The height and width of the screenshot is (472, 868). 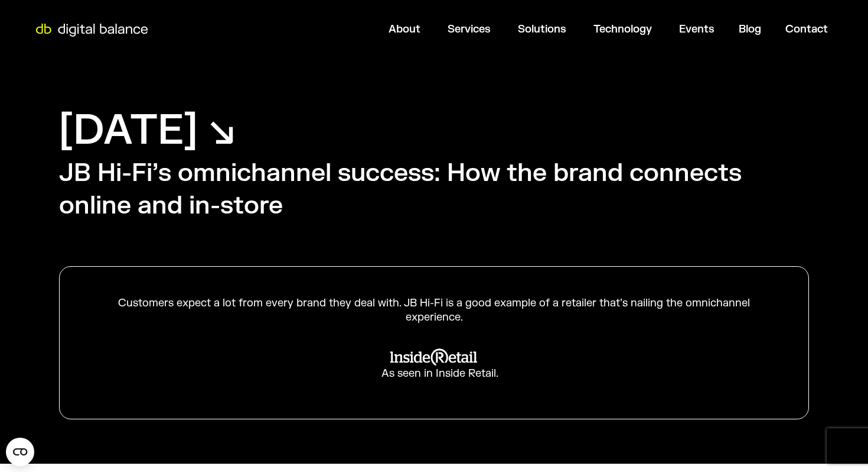 I want to click on a: As seen in Inside Retail., so click(x=434, y=364).